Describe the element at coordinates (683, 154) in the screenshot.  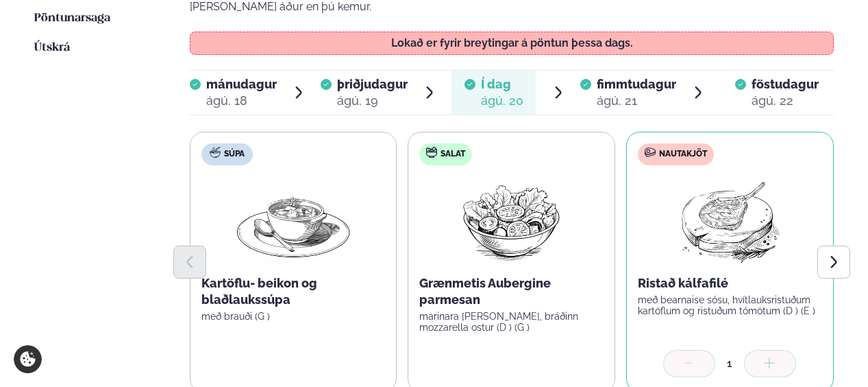
I see `span: Nautakjöt` at that location.